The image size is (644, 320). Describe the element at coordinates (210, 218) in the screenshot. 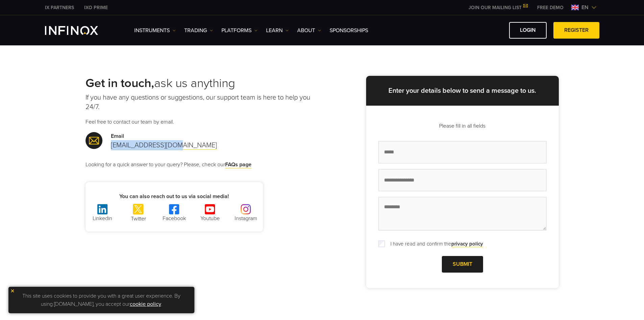

I see `p: Youtube` at that location.